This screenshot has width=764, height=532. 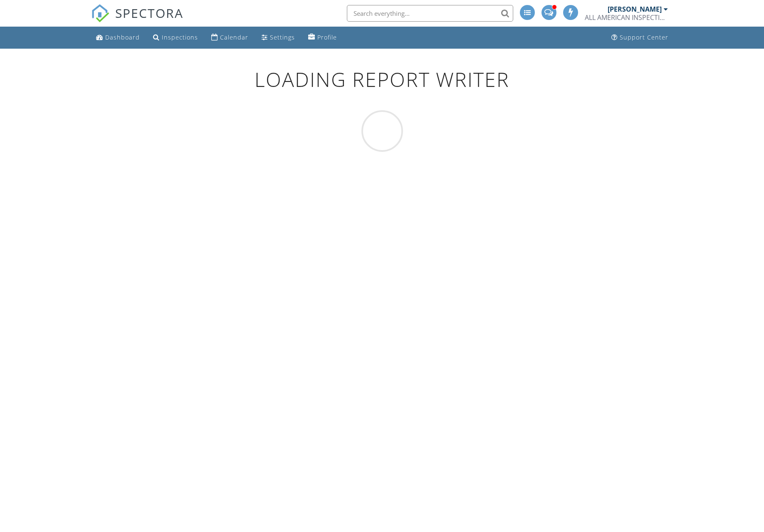 I want to click on span: SPECTORA, so click(x=149, y=13).